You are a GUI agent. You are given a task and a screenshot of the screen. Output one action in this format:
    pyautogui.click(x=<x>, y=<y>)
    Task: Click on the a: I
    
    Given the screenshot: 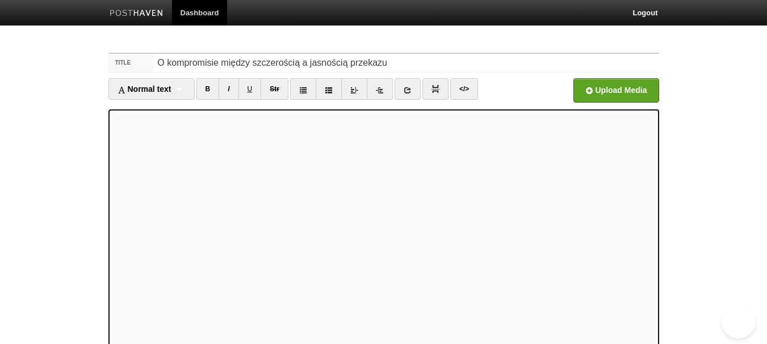 What is the action you would take?
    pyautogui.click(x=228, y=89)
    